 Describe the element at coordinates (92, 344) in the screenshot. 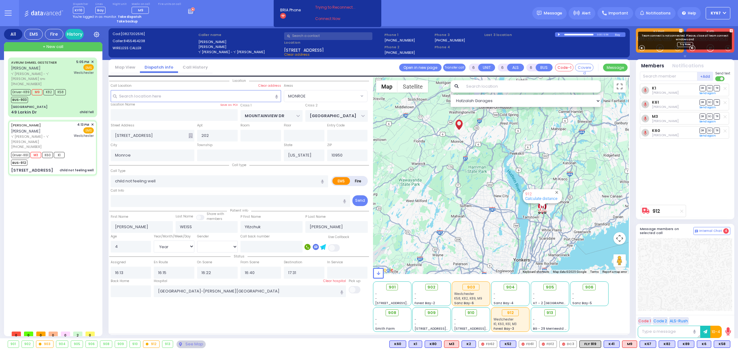

I see `div: 906` at that location.